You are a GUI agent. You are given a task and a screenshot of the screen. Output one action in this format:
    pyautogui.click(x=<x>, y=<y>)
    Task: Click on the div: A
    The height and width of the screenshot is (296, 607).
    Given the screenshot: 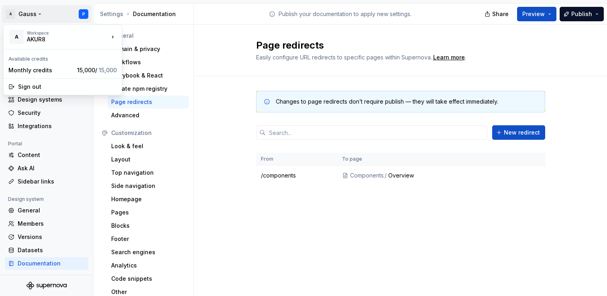 What is the action you would take?
    pyautogui.click(x=16, y=37)
    